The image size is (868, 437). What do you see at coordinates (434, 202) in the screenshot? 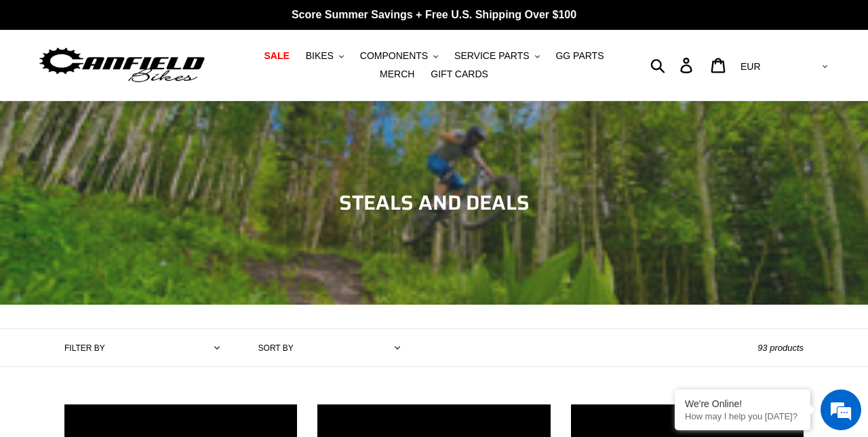
I see `span: STEALS AND DEALS` at bounding box center [434, 202].